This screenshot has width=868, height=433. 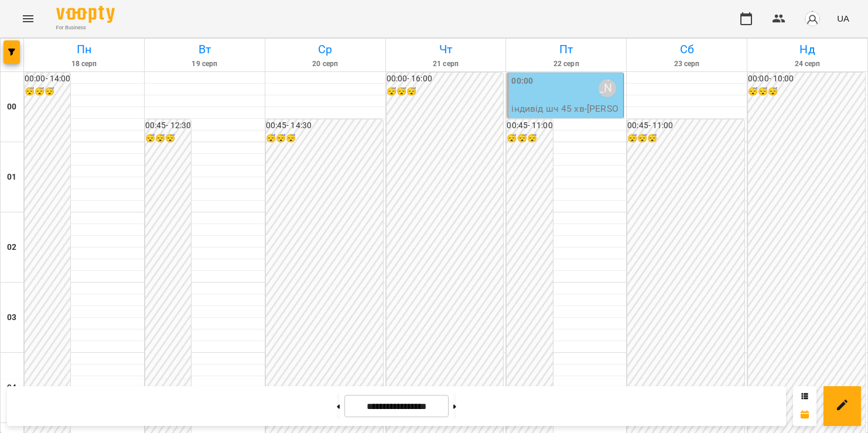 What do you see at coordinates (807, 50) in the screenshot?
I see `h6: Нд` at bounding box center [807, 50].